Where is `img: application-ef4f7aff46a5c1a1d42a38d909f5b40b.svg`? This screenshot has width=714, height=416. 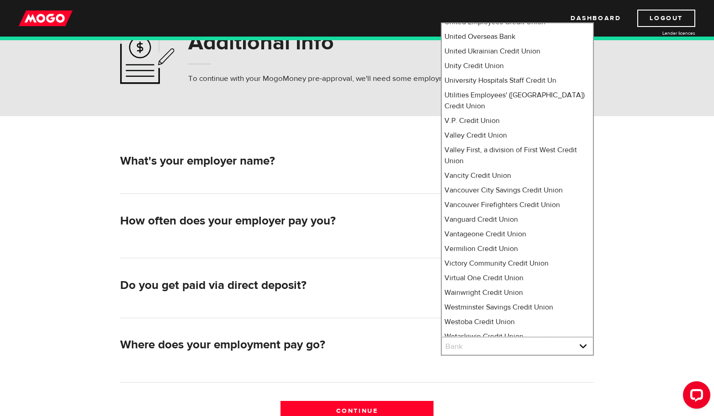
img: application-ef4f7aff46a5c1a1d42a38d909f5b40b.svg is located at coordinates (147, 57).